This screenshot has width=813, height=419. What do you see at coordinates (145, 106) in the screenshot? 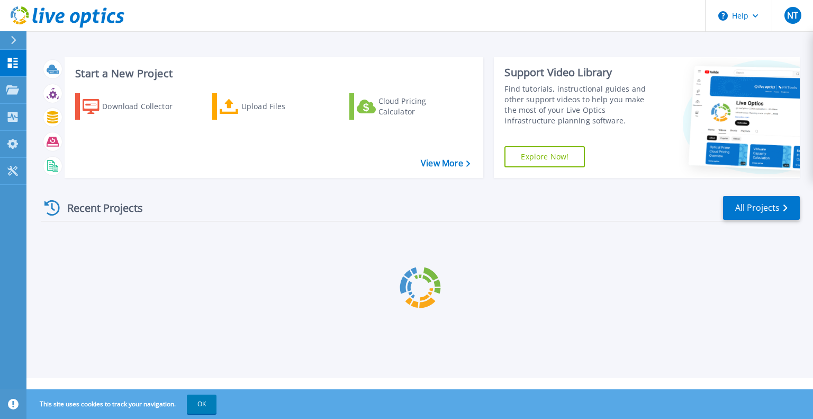
I see `div: Download Collector` at bounding box center [145, 106].